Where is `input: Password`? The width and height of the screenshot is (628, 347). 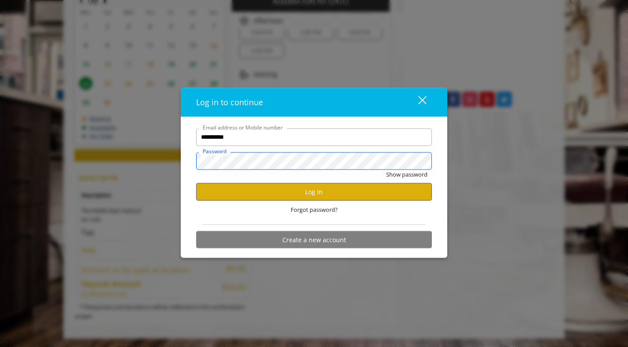
input: Password is located at coordinates (314, 161).